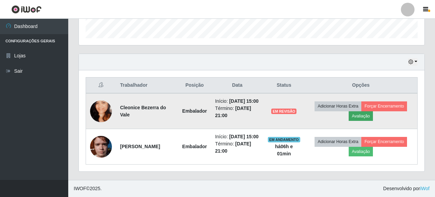 The height and width of the screenshot is (197, 435). Describe the element at coordinates (424, 188) in the screenshot. I see `a: iWof` at that location.